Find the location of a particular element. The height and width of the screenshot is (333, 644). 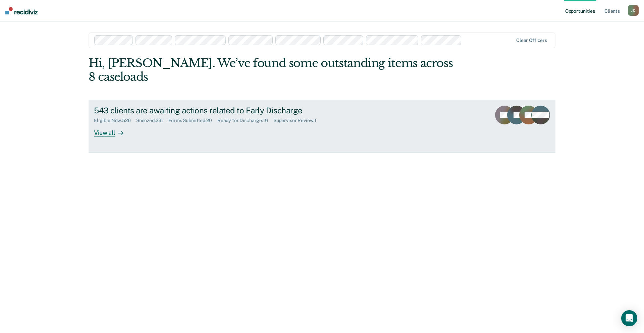

div: Supervisor Review : 1 is located at coordinates (297, 120).